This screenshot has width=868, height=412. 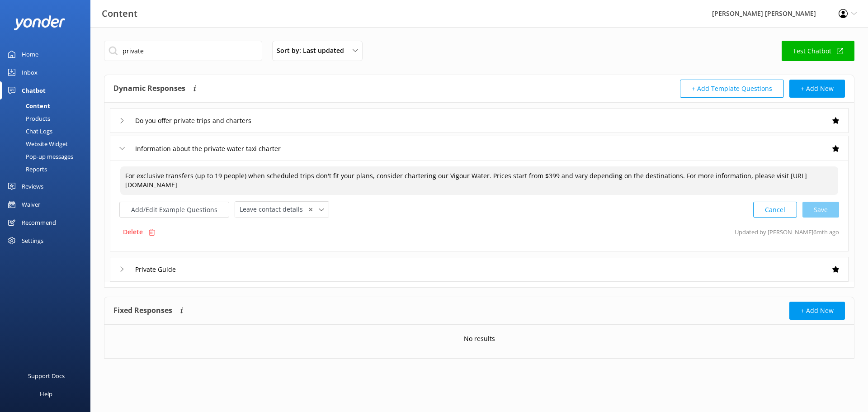 I want to click on a: Chat Logs, so click(x=48, y=131).